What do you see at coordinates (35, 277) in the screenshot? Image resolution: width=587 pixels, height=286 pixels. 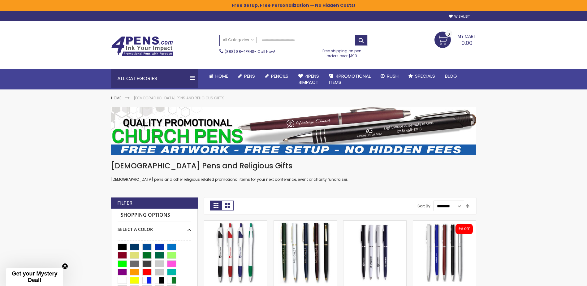 I see `div: Get your Mystery Deal!Close teaser` at bounding box center [35, 277].